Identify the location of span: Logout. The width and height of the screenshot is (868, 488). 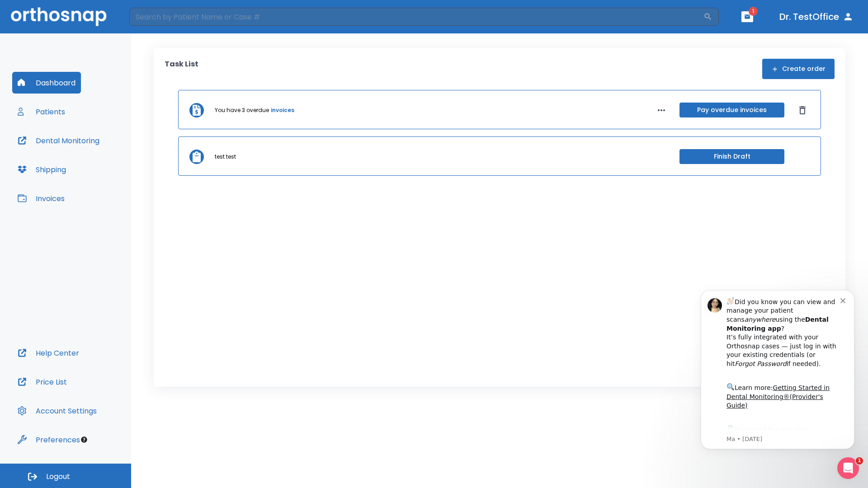
(58, 477).